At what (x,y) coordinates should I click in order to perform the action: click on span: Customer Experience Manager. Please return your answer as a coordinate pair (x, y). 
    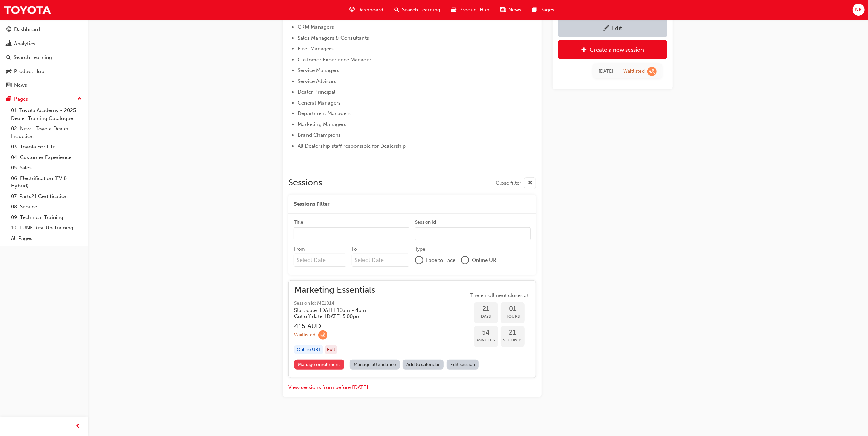
    Looking at the image, I should click on (334, 60).